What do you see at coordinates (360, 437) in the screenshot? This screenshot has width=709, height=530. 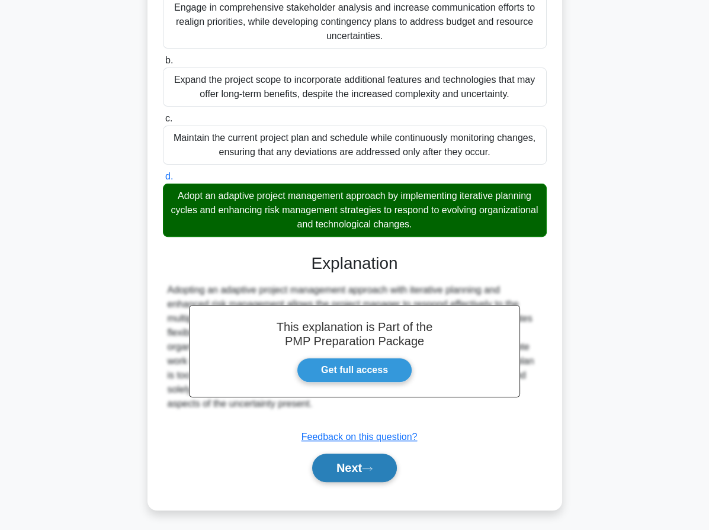 I see `u: Feedback on this question?` at bounding box center [360, 437].